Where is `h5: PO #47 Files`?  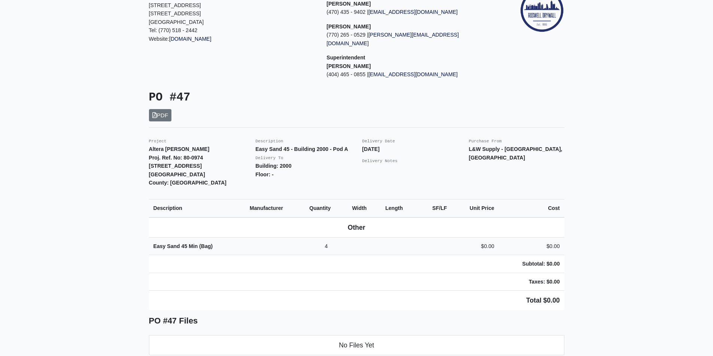
h5: PO #47 Files is located at coordinates (356, 321).